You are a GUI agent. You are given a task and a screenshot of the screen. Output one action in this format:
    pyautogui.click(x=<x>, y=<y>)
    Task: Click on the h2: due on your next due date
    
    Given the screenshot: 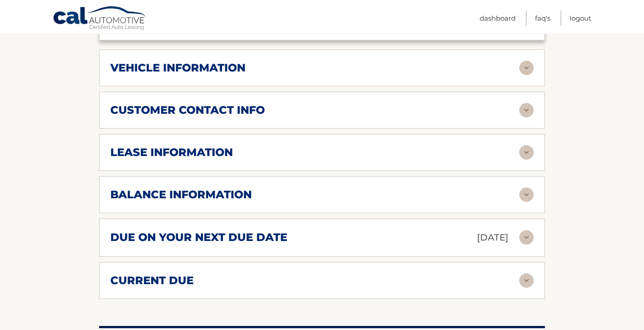 What is the action you would take?
    pyautogui.click(x=199, y=237)
    